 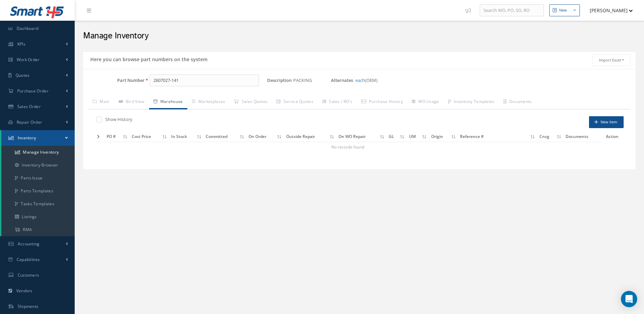 What do you see at coordinates (26, 138) in the screenshot?
I see `span: Inventory` at bounding box center [26, 138].